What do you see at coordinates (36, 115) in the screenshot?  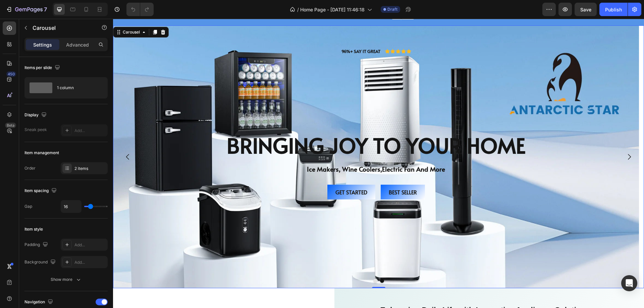 I see `div: Display` at bounding box center [36, 115].